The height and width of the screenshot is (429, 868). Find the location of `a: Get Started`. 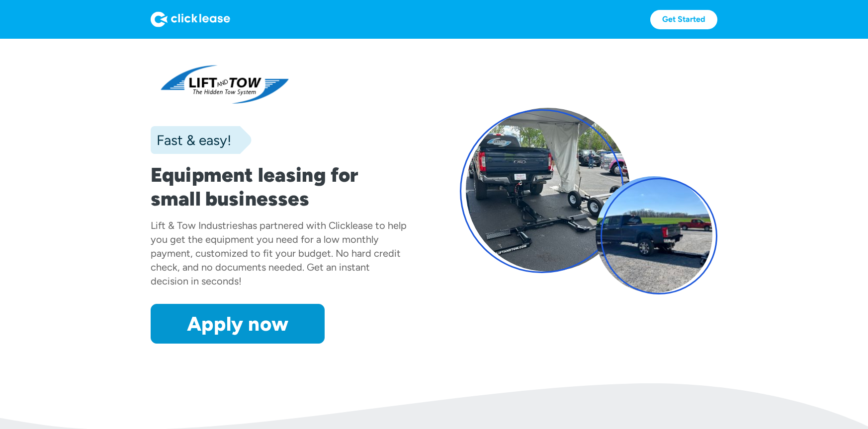

a: Get Started is located at coordinates (683, 20).